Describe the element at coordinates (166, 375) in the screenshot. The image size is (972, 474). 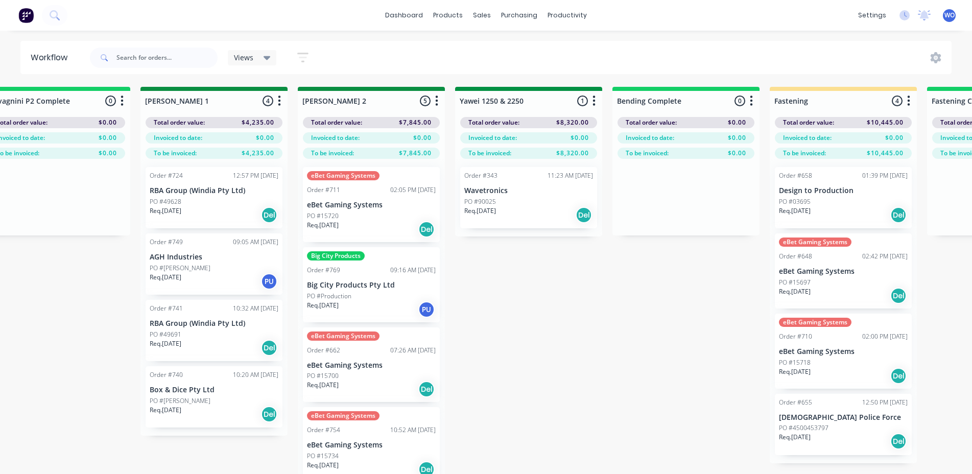
I see `div: Order #740` at that location.